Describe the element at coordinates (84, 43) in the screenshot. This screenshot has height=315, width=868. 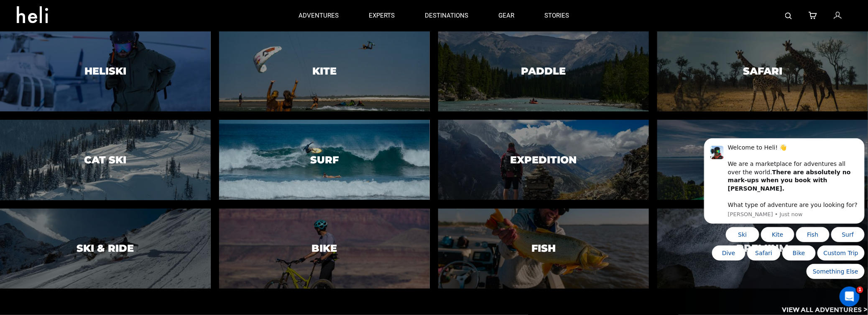
I see `div: message notification from Carl, Just now. Welcome to Heli! 👋 We are a marketplace for adventures ...` at that location.